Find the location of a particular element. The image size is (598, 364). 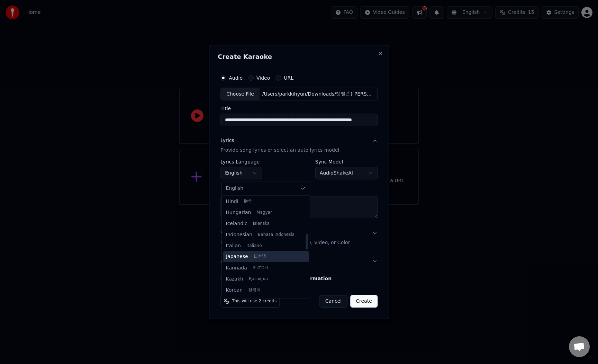

span: Icelandic is located at coordinates (237, 224).